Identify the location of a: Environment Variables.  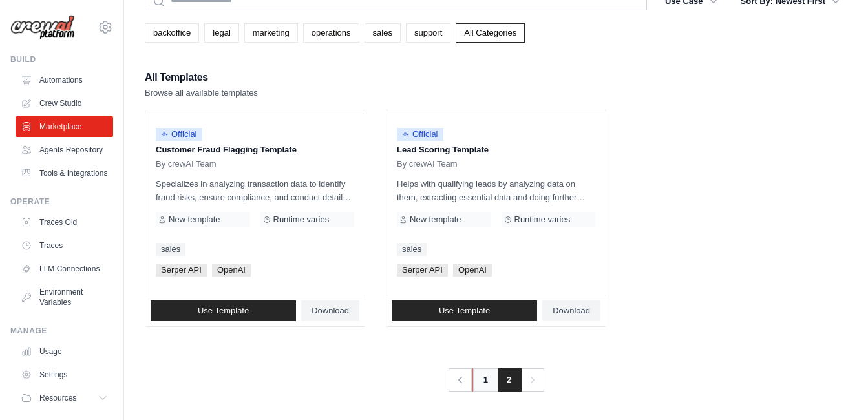
(64, 298).